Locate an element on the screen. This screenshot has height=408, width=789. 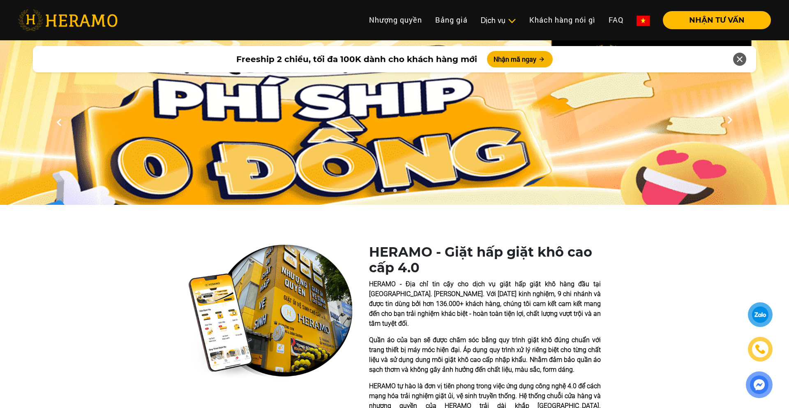
img: heramo-quality-banner is located at coordinates (270, 311).